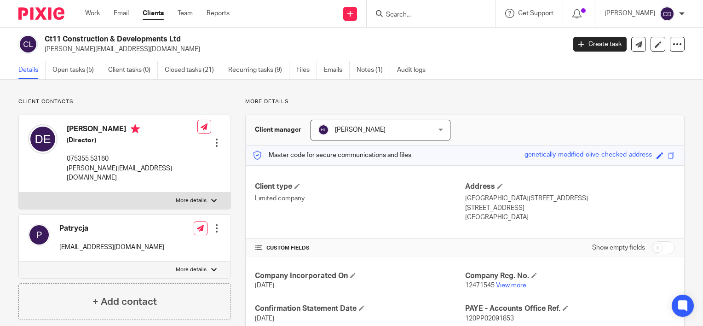 This screenshot has height=326, width=703. What do you see at coordinates (112, 228) in the screenshot?
I see `h4: Patrycja` at bounding box center [112, 228].